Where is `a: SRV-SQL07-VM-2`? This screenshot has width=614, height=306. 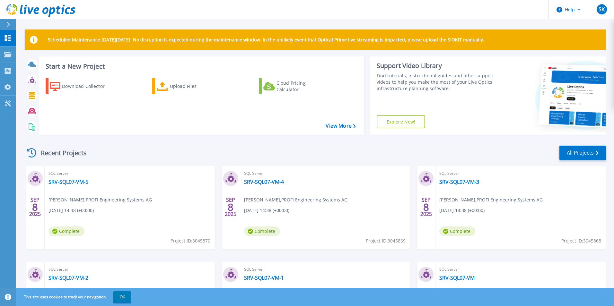
a: SRV-SQL07-VM-2 is located at coordinates (68, 278).